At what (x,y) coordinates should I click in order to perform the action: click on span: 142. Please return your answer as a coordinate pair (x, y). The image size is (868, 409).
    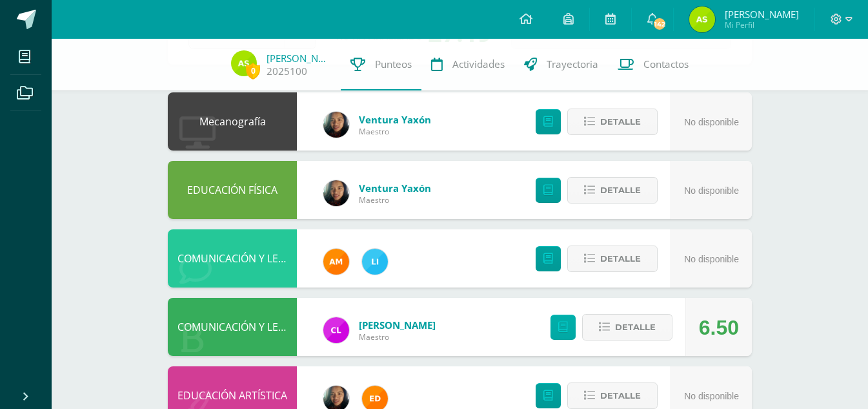
    Looking at the image, I should click on (660, 24).